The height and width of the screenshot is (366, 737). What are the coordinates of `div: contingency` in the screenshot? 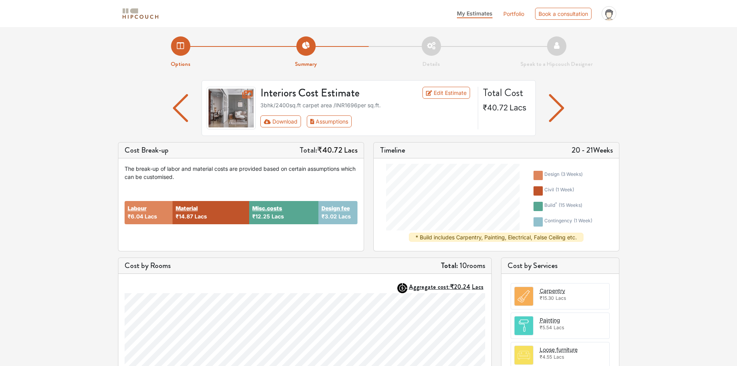 It's located at (568, 222).